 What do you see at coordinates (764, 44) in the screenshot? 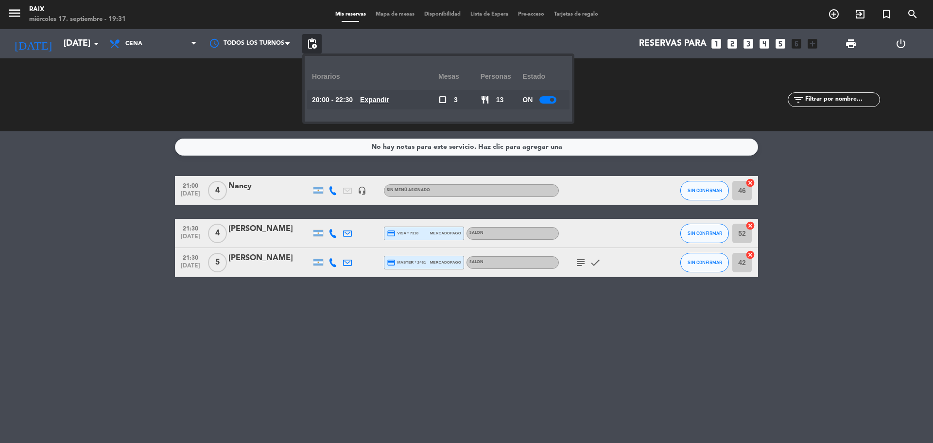
I see `i: looks_4` at bounding box center [764, 44].